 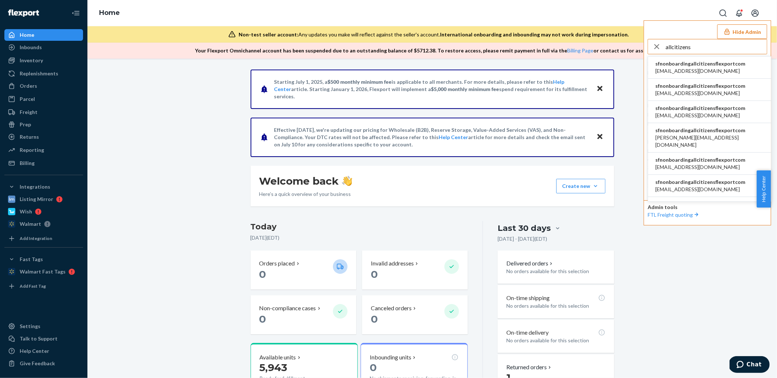 What do you see at coordinates (33, 286) in the screenshot?
I see `div: Add Fast Tag` at bounding box center [33, 286].